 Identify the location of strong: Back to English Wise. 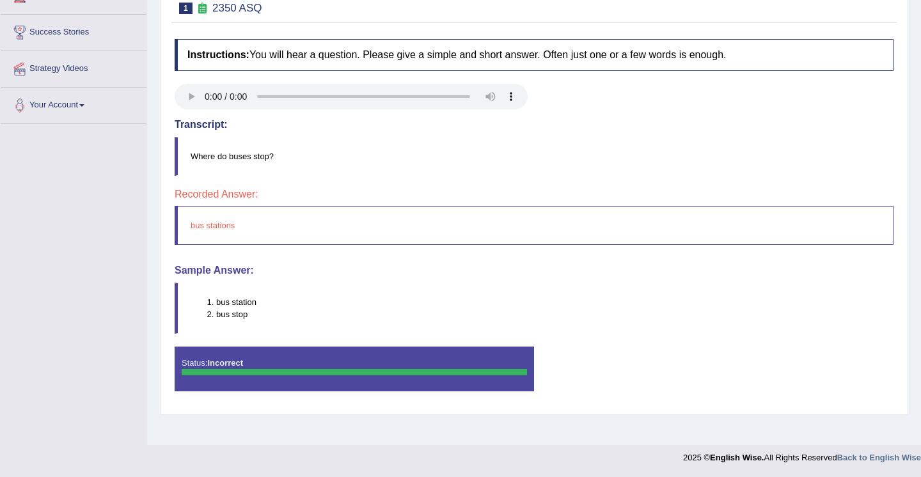
(879, 457).